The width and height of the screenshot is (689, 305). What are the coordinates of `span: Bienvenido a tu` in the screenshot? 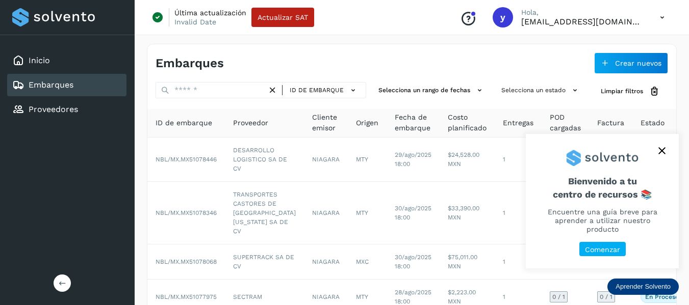 It's located at (602, 188).